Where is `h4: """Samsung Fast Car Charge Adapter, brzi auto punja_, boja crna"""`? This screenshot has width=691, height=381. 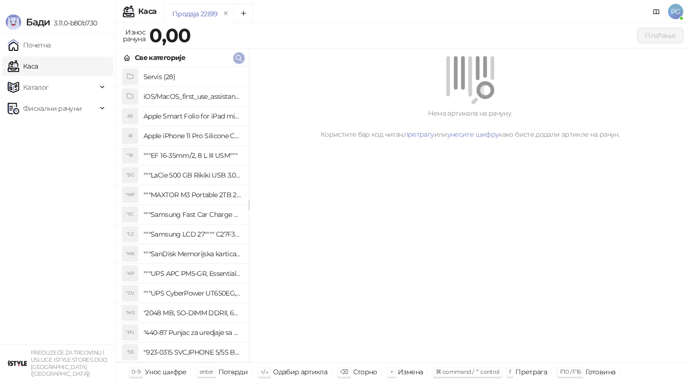 h4: """Samsung Fast Car Charge Adapter, brzi auto punja_, boja crna""" is located at coordinates (192, 215).